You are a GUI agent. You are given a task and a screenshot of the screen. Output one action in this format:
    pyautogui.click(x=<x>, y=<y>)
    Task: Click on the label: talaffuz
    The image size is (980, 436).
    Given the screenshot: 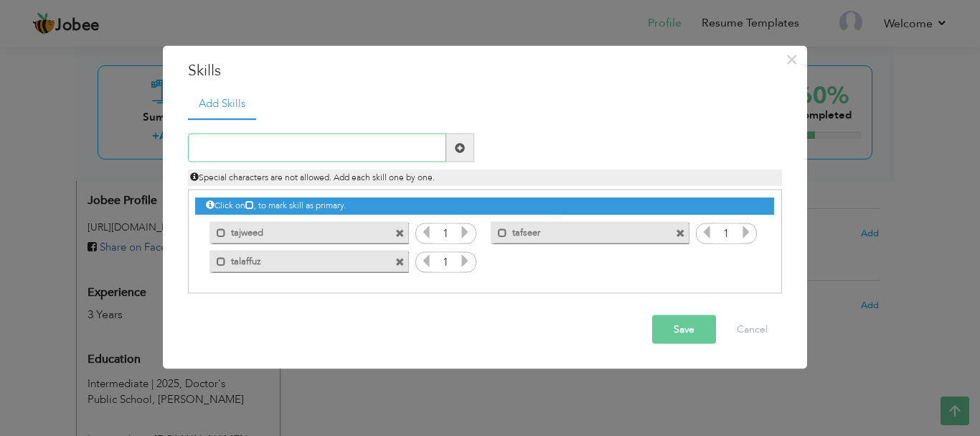 What is the action you would take?
    pyautogui.click(x=299, y=258)
    